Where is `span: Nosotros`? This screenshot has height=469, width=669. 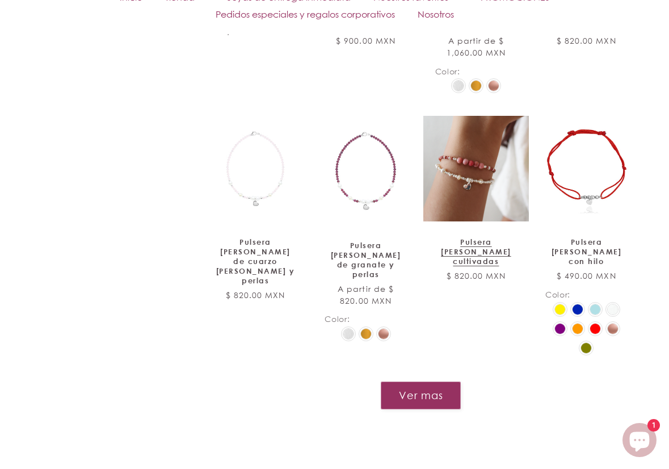 span: Nosotros is located at coordinates (436, 14).